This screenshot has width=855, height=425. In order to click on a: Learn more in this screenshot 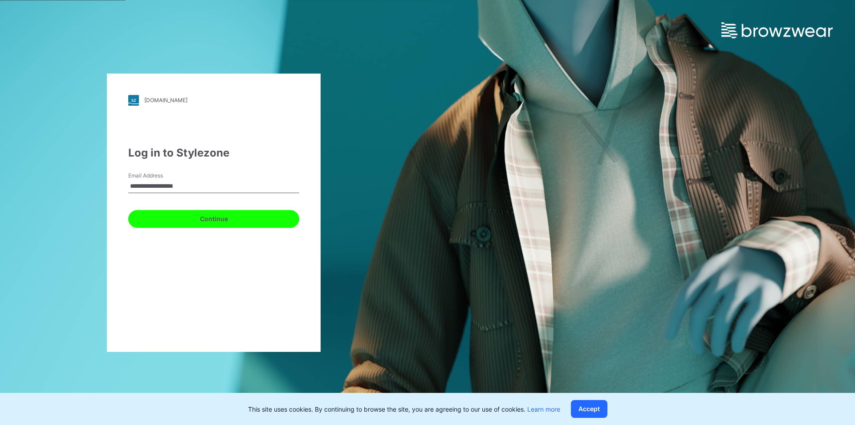, I will do `click(544, 409)`.